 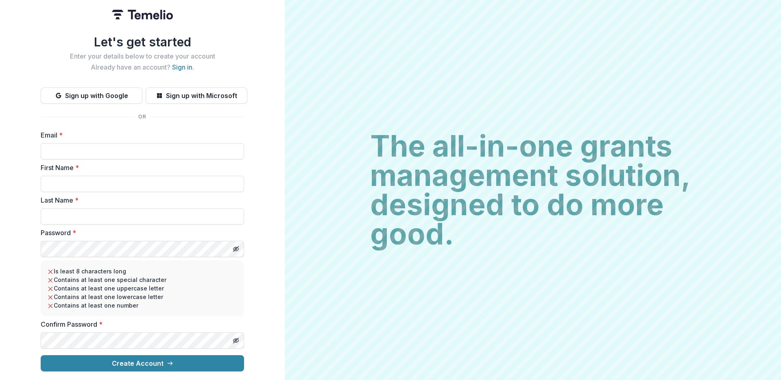 I want to click on li: Contains at least one uppercase letter, so click(x=142, y=288).